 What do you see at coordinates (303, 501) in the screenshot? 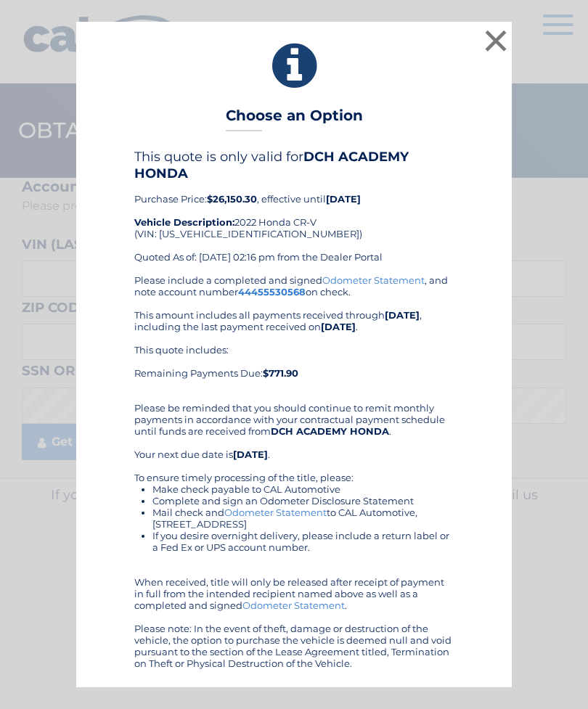
I see `li: Complete and sign an Odometer Disclosure Statement` at bounding box center [303, 501].